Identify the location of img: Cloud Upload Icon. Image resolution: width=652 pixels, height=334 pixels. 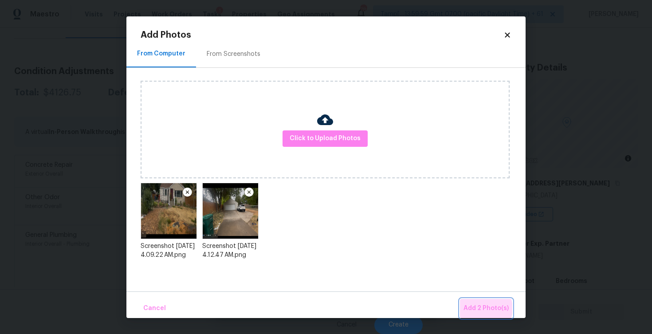
(325, 120).